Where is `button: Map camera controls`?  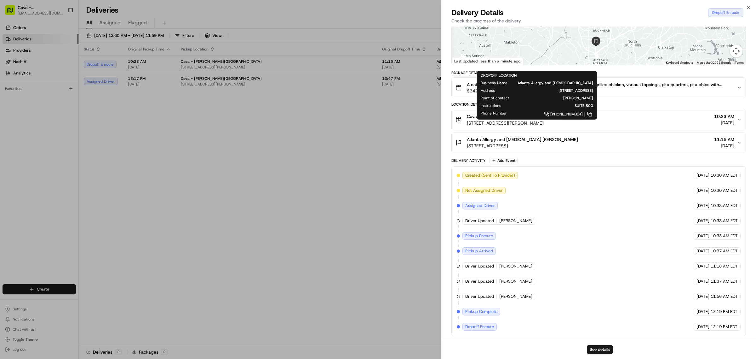
button: Map camera controls is located at coordinates (736, 51).